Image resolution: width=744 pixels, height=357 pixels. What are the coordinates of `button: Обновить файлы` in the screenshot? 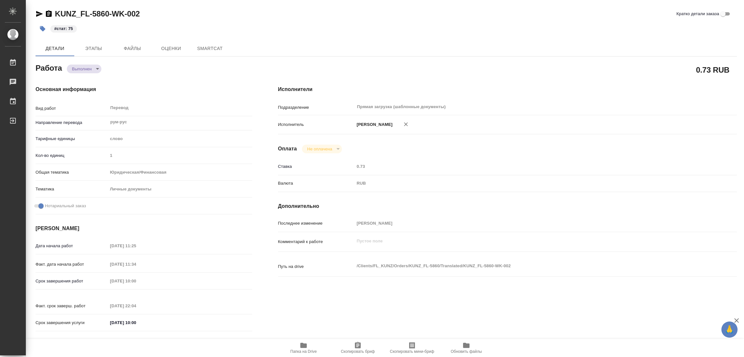 It's located at (467, 348).